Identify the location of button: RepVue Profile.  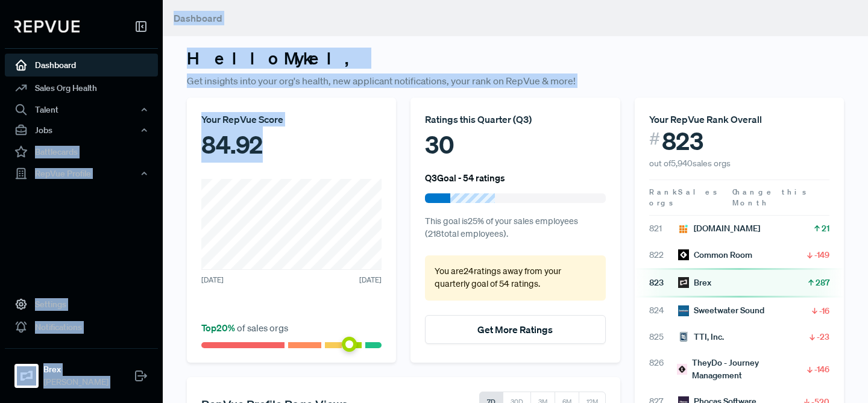
(81, 173).